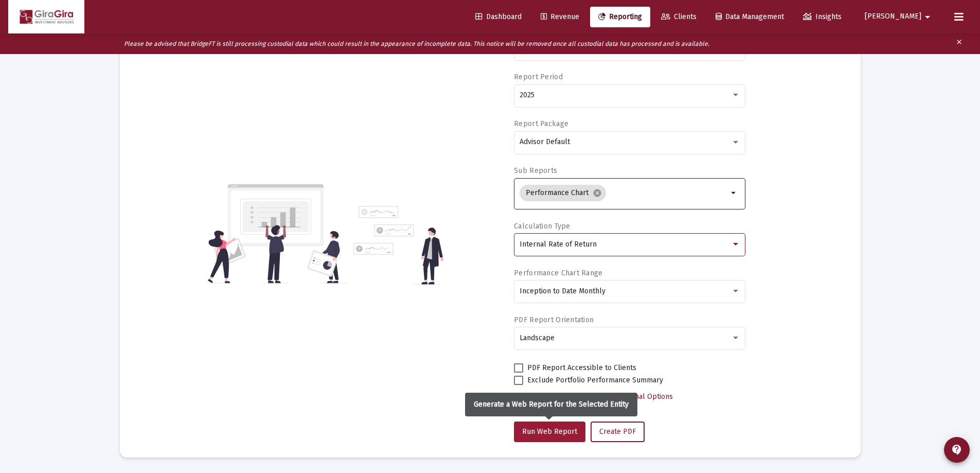 This screenshot has width=980, height=473. Describe the element at coordinates (562, 291) in the screenshot. I see `span: Inception to Date Monthly` at that location.